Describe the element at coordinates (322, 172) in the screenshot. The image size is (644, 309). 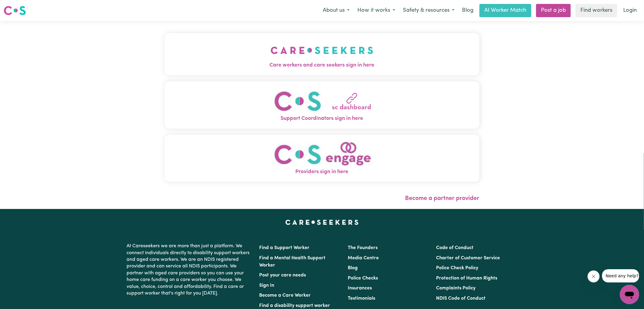
I see `span: Providers sign in here` at that location.